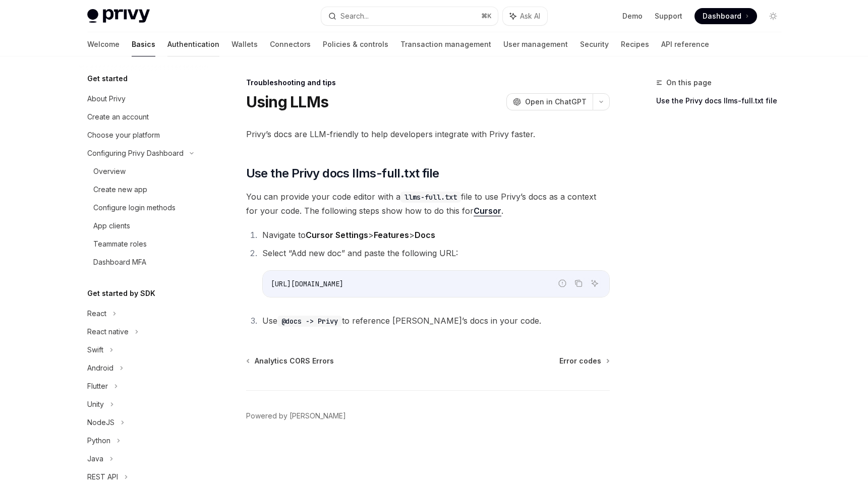 The width and height of the screenshot is (868, 483). I want to click on a: Recipes, so click(635, 45).